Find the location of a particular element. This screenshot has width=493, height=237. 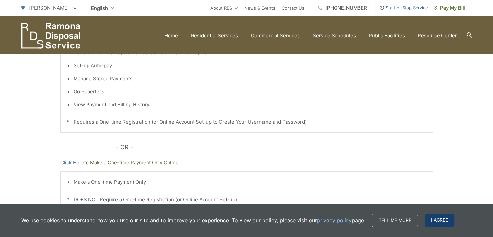

a: Service Schedules is located at coordinates (334, 36).